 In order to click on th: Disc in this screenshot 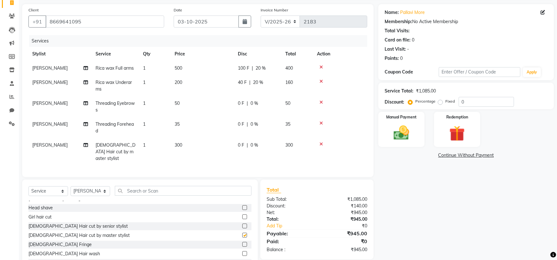, I will do `click(258, 54)`.